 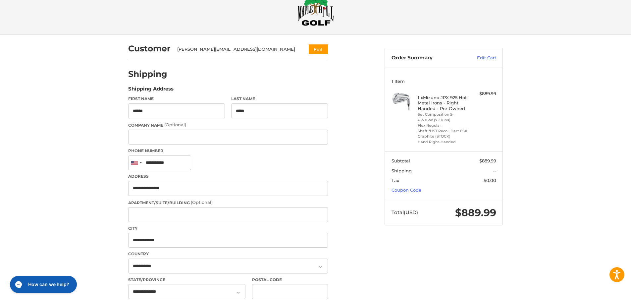 What do you see at coordinates (176, 99) in the screenshot?
I see `label: First Name` at bounding box center [176, 99].